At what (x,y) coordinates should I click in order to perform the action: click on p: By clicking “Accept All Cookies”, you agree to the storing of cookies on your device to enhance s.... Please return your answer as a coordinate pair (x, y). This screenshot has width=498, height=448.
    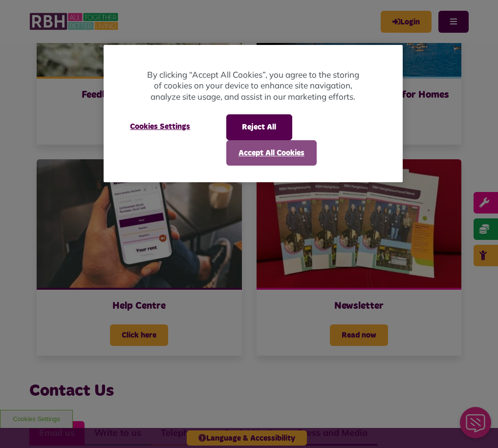
    Looking at the image, I should click on (253, 86).